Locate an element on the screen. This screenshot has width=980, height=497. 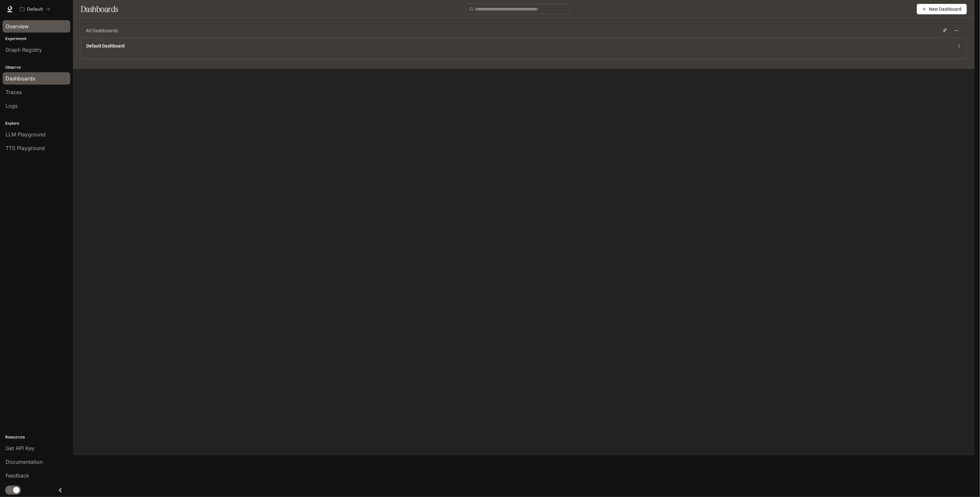
h1: Dashboards is located at coordinates (99, 9).